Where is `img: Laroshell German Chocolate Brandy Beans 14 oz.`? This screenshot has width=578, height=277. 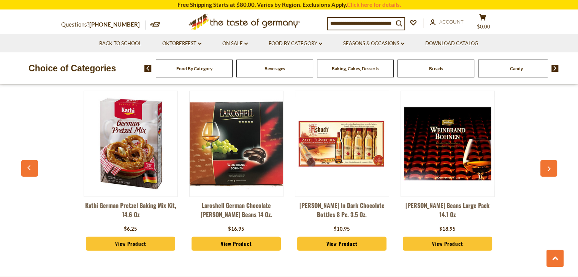 img: Laroshell German Chocolate Brandy Beans 14 oz. is located at coordinates (236, 144).